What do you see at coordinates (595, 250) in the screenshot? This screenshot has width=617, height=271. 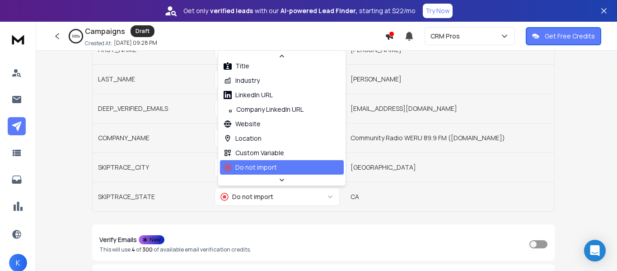 I see `div: Open Intercom Messenger` at bounding box center [595, 250].